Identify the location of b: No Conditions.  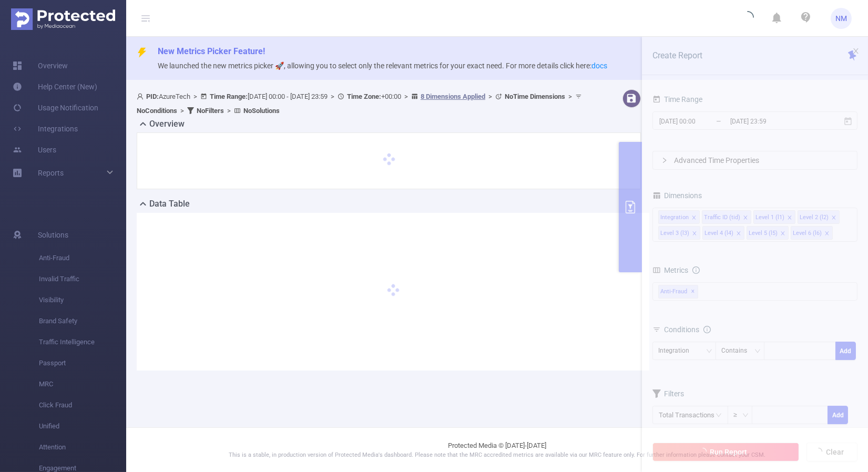
(157, 111).